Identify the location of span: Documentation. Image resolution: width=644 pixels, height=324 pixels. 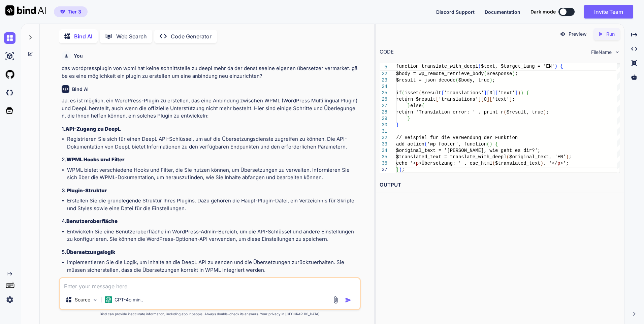
(502, 12).